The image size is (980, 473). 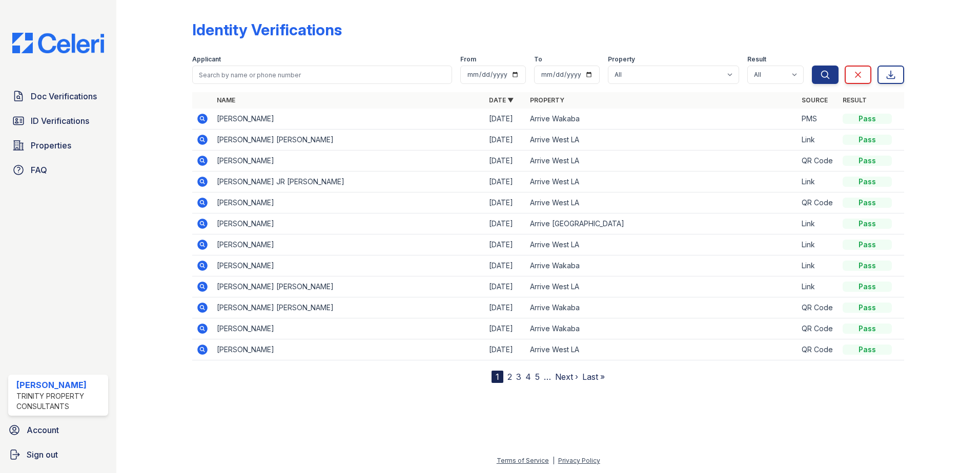 What do you see at coordinates (538, 59) in the screenshot?
I see `label: To` at bounding box center [538, 59].